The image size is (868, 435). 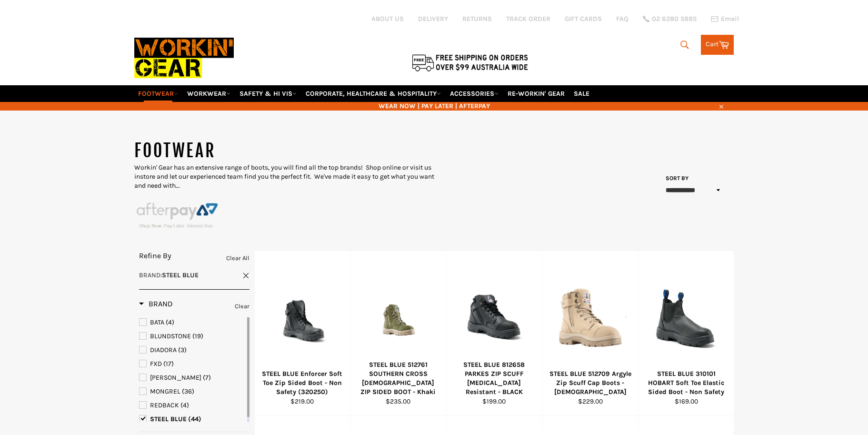 I want to click on a: FOOTWEAR, so click(x=158, y=93).